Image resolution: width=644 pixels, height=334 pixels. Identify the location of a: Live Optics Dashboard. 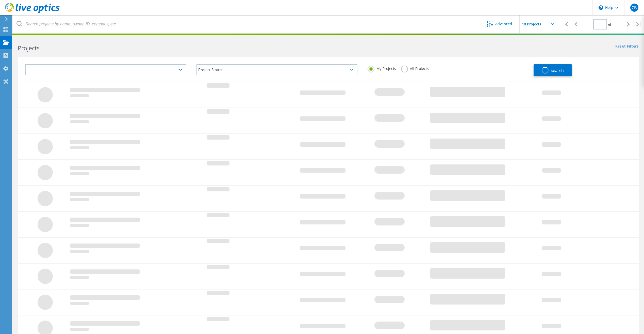
(32, 13).